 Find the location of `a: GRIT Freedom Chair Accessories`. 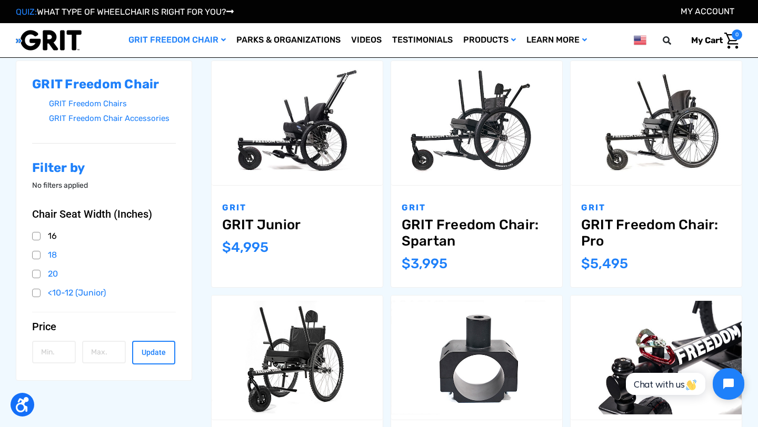

a: GRIT Freedom Chair Accessories is located at coordinates (112, 118).